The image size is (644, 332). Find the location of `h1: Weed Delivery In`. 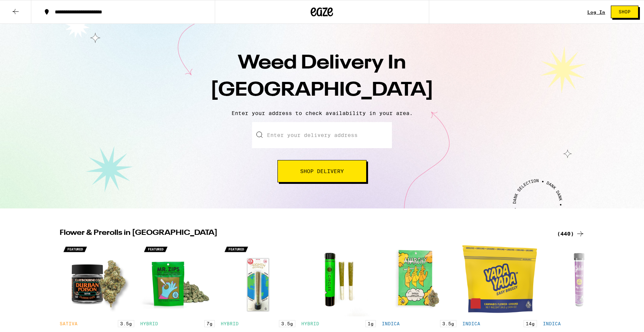

h1: Weed Delivery In is located at coordinates (322, 77).